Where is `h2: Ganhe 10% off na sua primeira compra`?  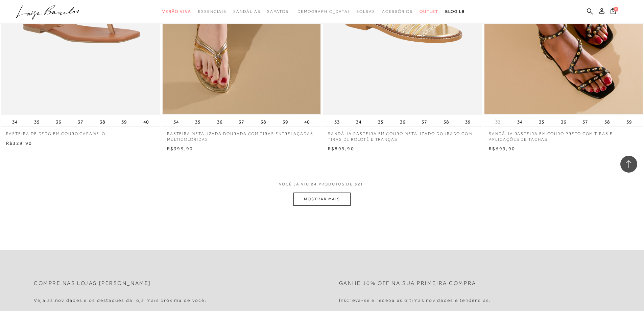 h2: Ganhe 10% off na sua primeira compra is located at coordinates (408, 283).